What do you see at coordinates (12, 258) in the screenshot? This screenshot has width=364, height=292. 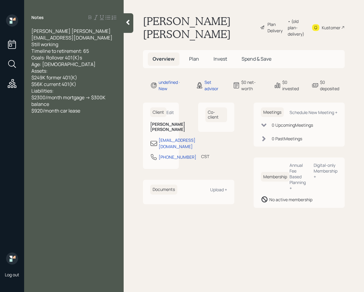 I see `img: retirable_logo.png` at bounding box center [12, 258].